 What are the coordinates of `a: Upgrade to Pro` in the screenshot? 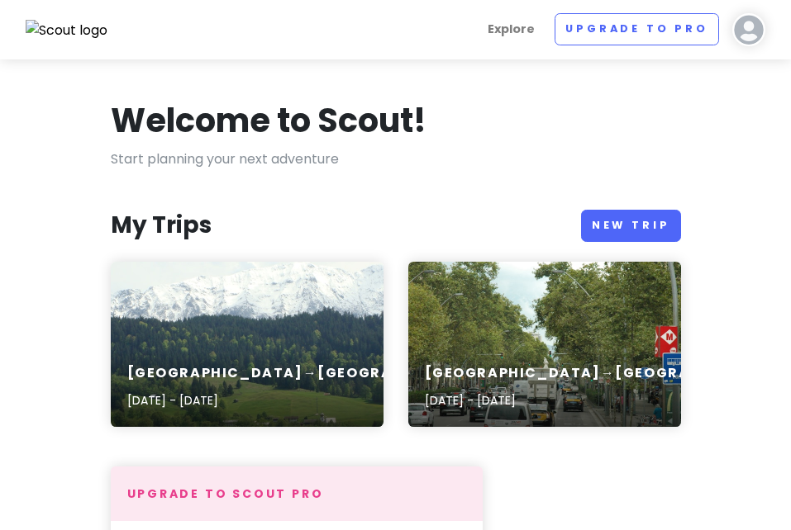 It's located at (636, 29).